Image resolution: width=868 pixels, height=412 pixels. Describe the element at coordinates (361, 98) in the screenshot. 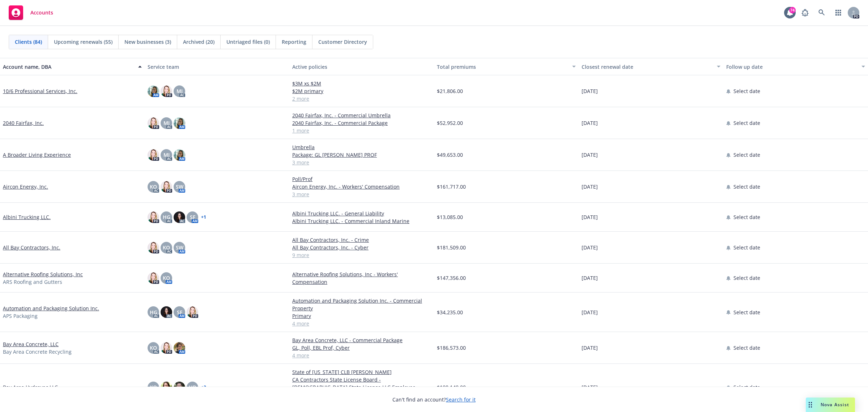

I see `a: 2 more` at that location.